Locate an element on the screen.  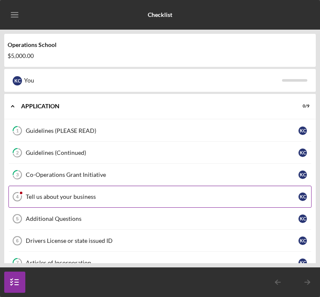
tspan: 7 is located at coordinates (17, 262).